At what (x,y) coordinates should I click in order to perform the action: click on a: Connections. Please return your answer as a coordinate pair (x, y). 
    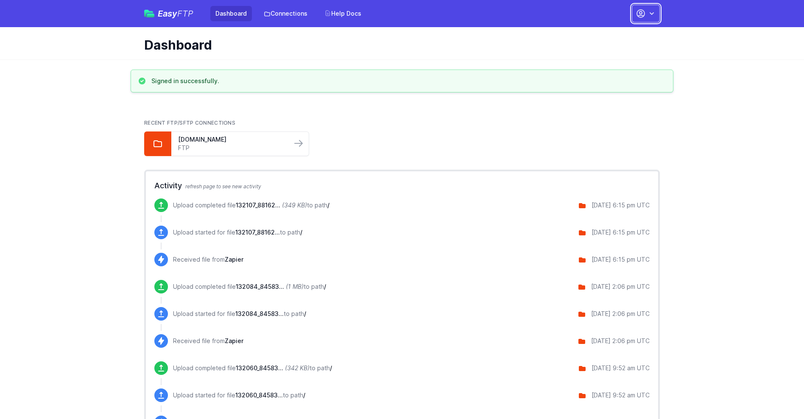
    Looking at the image, I should click on (285, 14).